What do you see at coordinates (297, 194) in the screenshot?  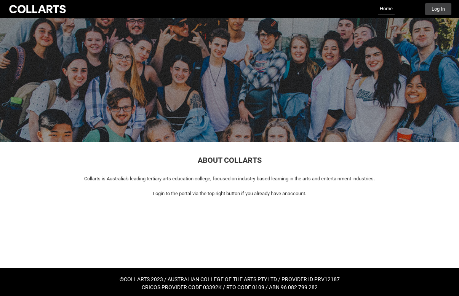 I see `span: account.` at bounding box center [297, 194].